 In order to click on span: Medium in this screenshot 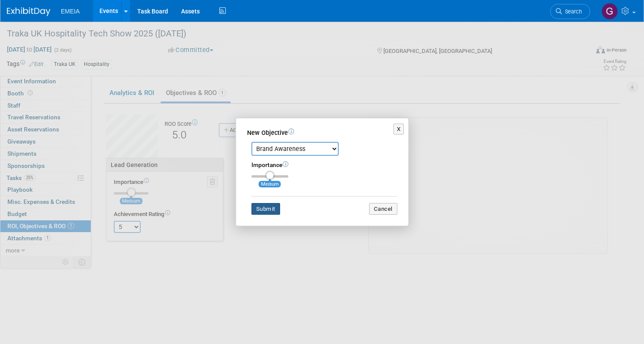, I will do `click(270, 184)`.